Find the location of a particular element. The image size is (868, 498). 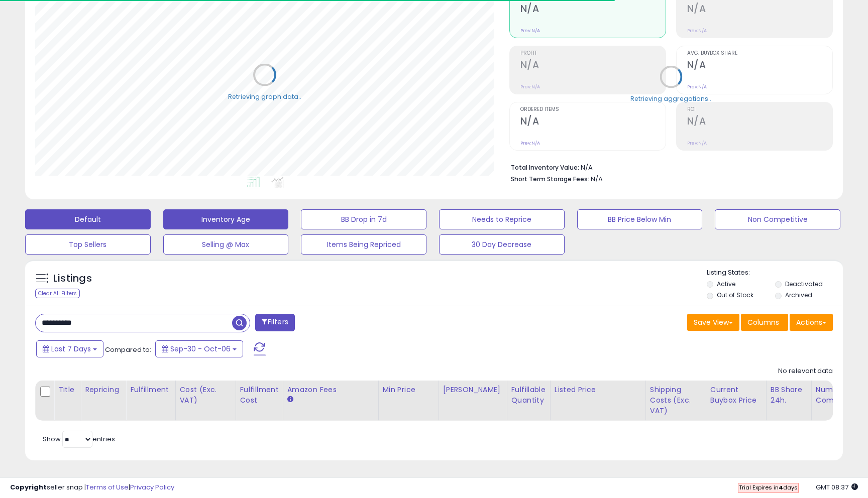

button: 30 Day Decrease is located at coordinates (502, 244).